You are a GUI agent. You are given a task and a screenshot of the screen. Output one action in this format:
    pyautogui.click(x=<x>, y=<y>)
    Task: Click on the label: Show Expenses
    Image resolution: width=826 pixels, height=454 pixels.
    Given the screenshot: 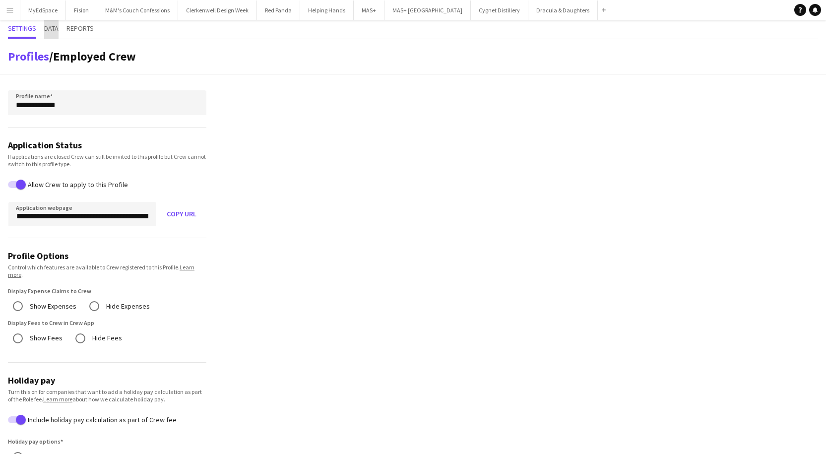 What is the action you would take?
    pyautogui.click(x=52, y=306)
    